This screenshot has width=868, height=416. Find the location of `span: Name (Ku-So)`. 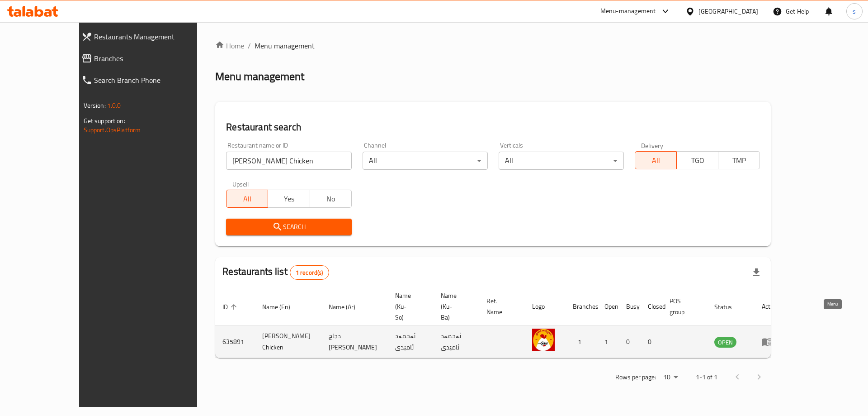

span: Name (Ku-So) is located at coordinates (409, 306).